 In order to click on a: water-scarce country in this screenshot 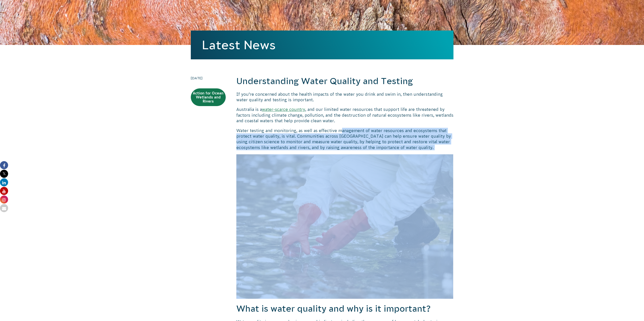, I will do `click(283, 109)`.